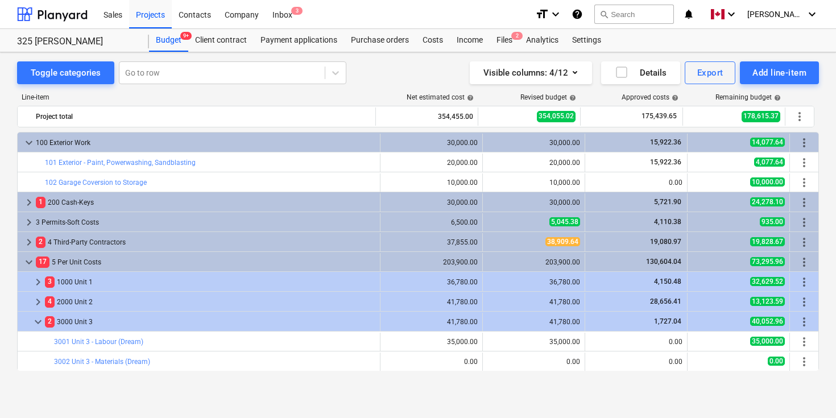  Describe the element at coordinates (205, 242) in the screenshot. I see `div: 4 Third-Party Contractors` at that location.